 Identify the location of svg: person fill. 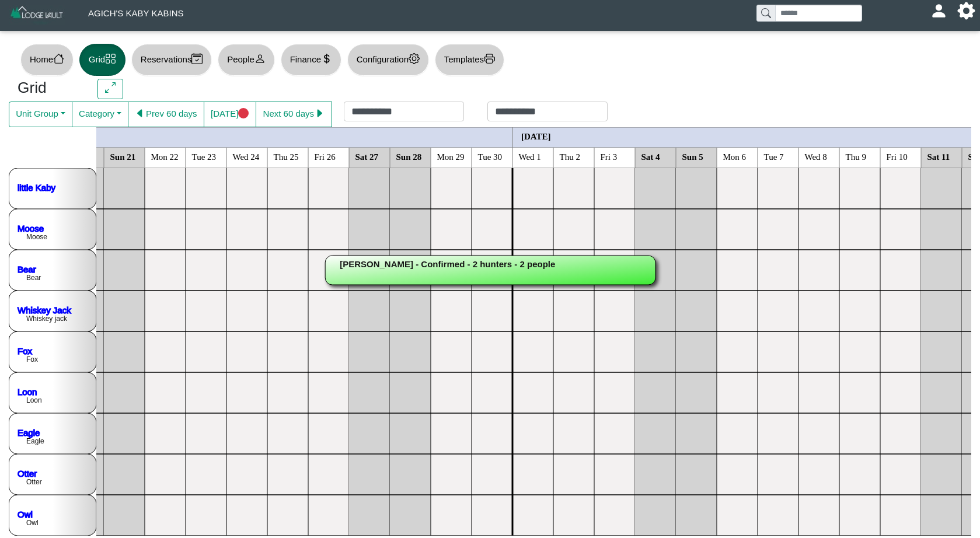
(939, 11).